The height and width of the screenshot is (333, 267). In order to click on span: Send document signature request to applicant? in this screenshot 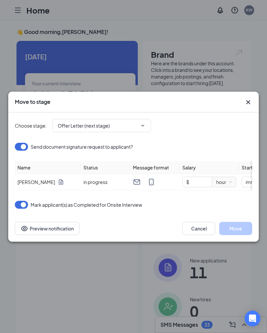, I will do `click(82, 147)`.